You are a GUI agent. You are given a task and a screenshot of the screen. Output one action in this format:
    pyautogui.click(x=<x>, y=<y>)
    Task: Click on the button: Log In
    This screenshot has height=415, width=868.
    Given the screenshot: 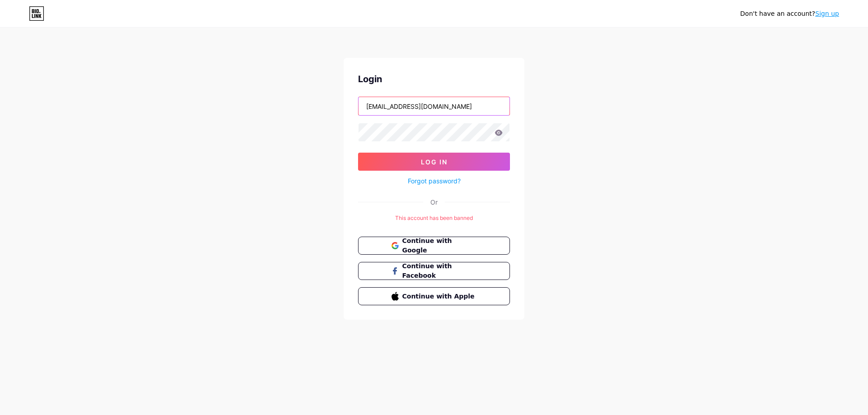 What is the action you would take?
    pyautogui.click(x=434, y=162)
    